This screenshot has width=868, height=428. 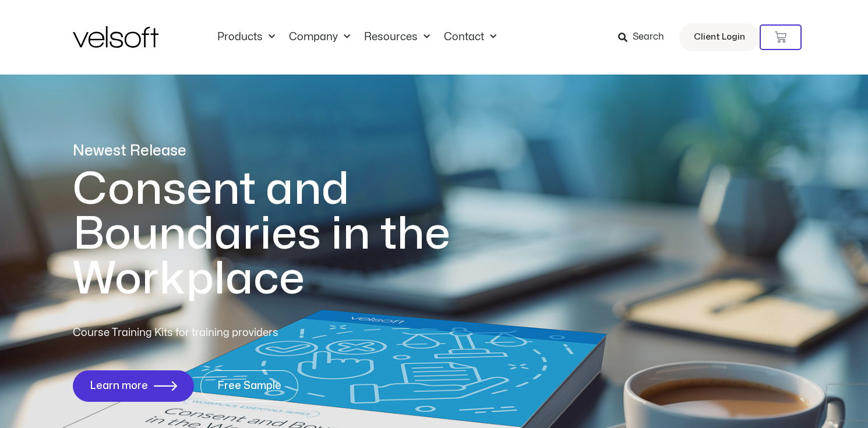 What do you see at coordinates (246, 37) in the screenshot?
I see `a: ProductsMenu Toggle` at bounding box center [246, 37].